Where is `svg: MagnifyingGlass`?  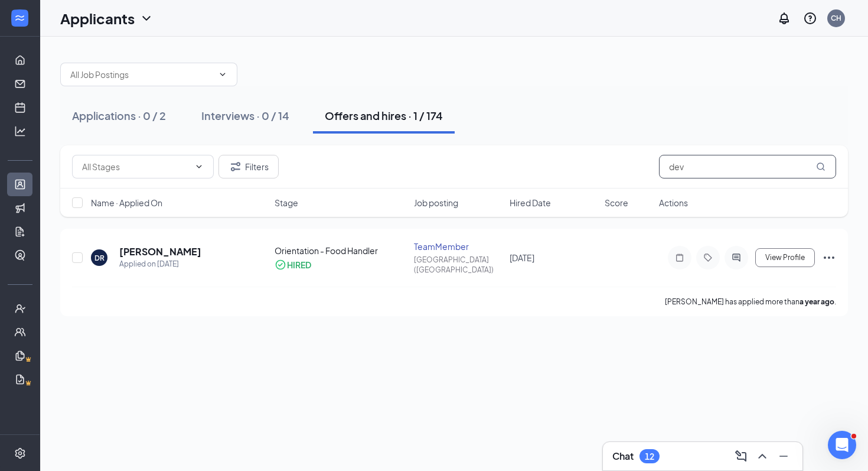
svg: MagnifyingGlass is located at coordinates (821, 167).